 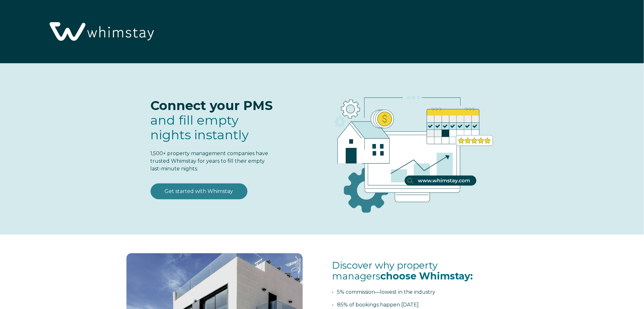 What do you see at coordinates (199, 191) in the screenshot?
I see `a: Get started with Whimstay` at bounding box center [199, 191].